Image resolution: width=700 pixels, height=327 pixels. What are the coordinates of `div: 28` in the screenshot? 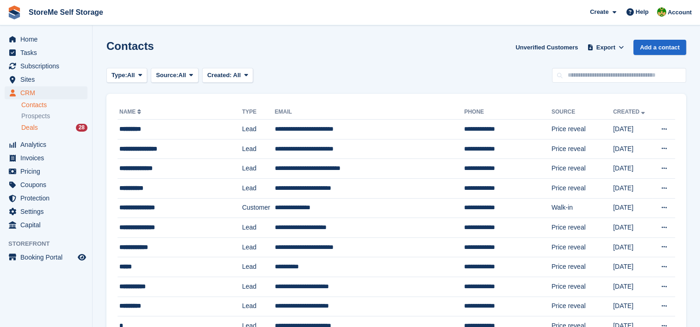 It's located at (81, 128).